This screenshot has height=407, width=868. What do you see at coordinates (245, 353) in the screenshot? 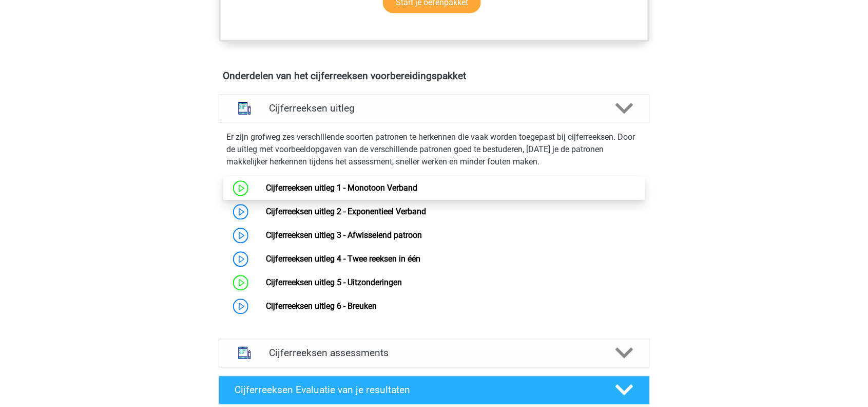
I see `img: cijferreeksen assessments` at bounding box center [245, 353].